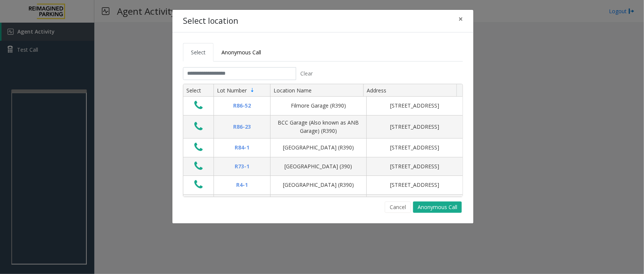 This screenshot has width=644, height=274. Describe the element at coordinates (241, 52) in the screenshot. I see `span: Anonymous Call` at that location.